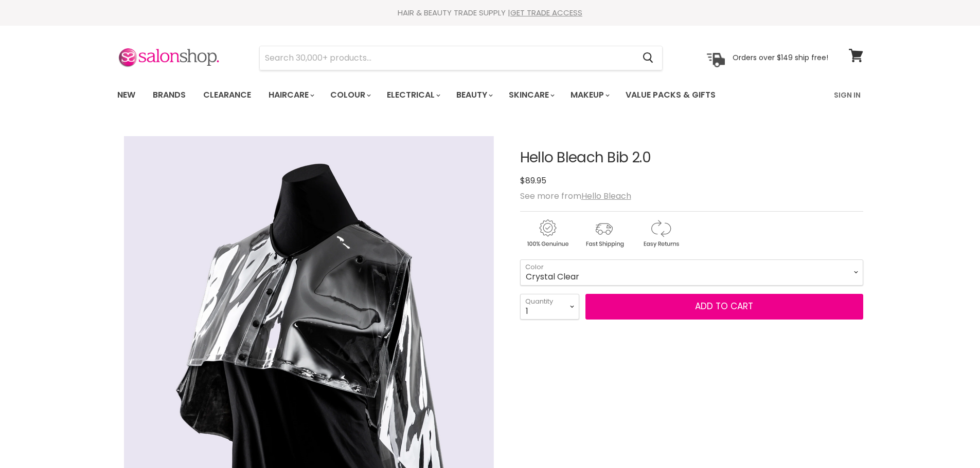  What do you see at coordinates (531, 95) in the screenshot?
I see `a: Skincare` at bounding box center [531, 95].